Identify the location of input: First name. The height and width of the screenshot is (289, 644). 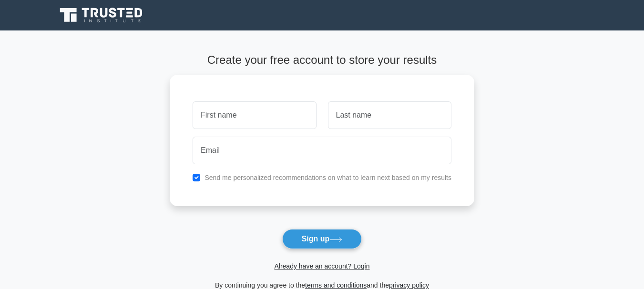
(254, 115).